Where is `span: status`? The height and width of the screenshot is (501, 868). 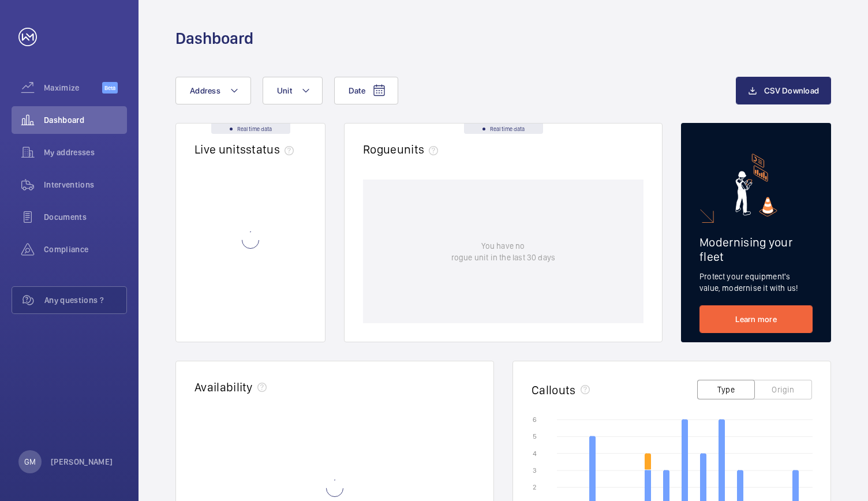 span: status is located at coordinates (272, 148).